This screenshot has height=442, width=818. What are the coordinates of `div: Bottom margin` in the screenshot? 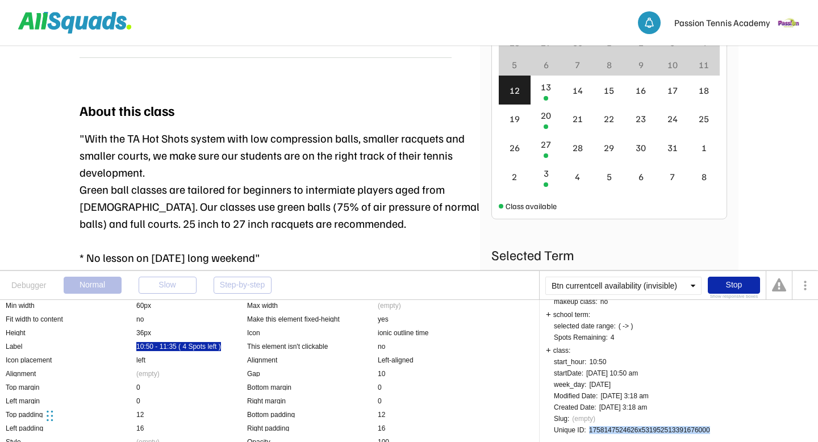 It's located at (312, 386).